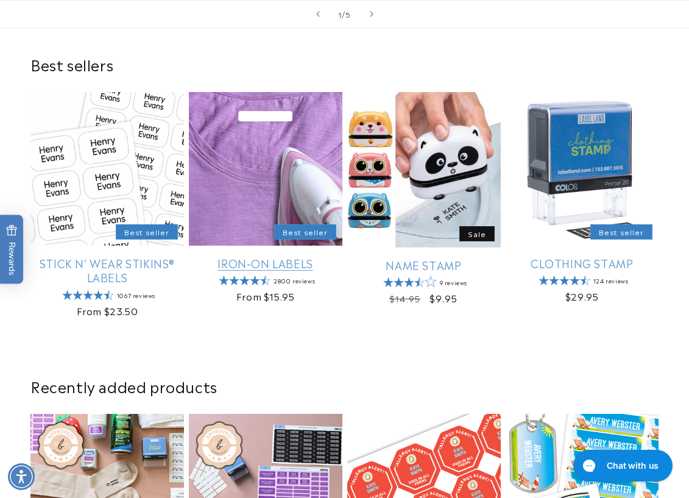 This screenshot has height=498, width=689. I want to click on span: 1, so click(340, 14).